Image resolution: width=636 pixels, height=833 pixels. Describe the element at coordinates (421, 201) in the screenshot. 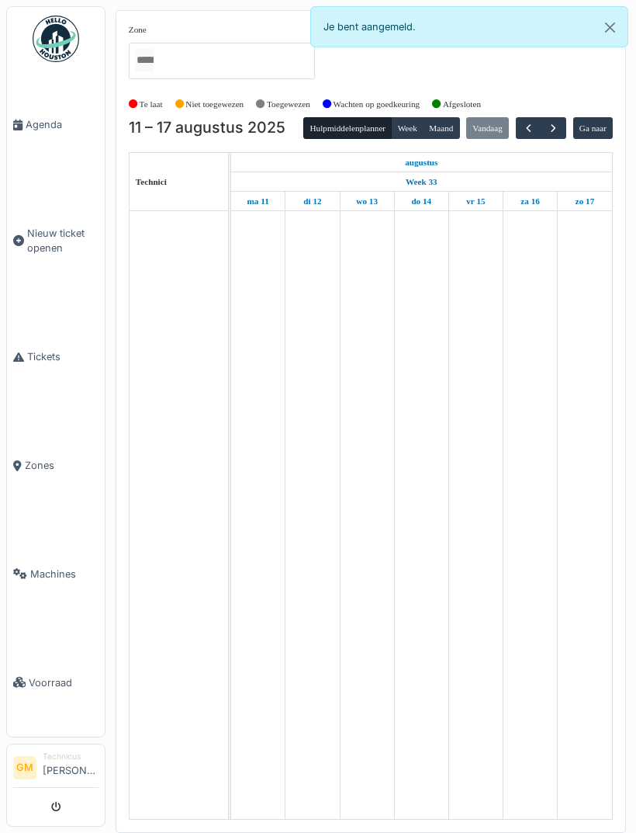

I see `a: 14 augustus 2025` at that location.